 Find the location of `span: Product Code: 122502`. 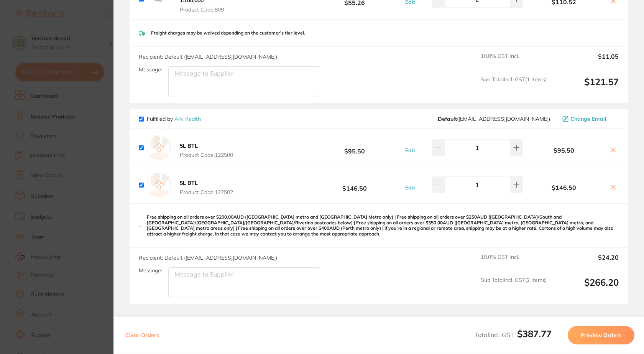

span: Product Code: 122502 is located at coordinates (206, 192).